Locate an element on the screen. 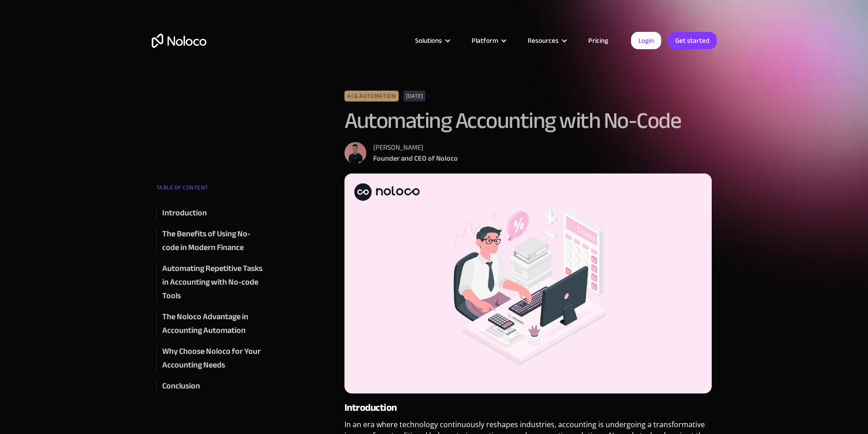 The width and height of the screenshot is (868, 434). div: Why Choose Noloco for Your Accounting Needs is located at coordinates (214, 358).